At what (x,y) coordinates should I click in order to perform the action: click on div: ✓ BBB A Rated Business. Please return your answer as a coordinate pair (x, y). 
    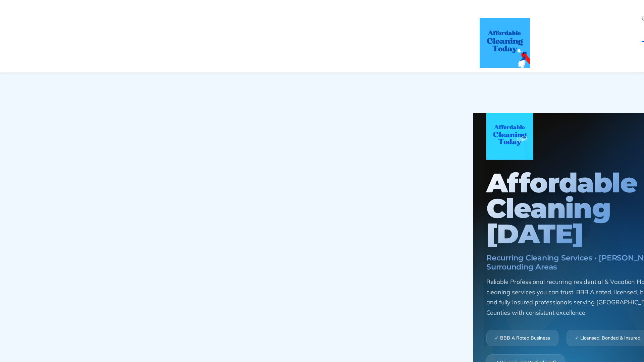
    Looking at the image, I should click on (522, 338).